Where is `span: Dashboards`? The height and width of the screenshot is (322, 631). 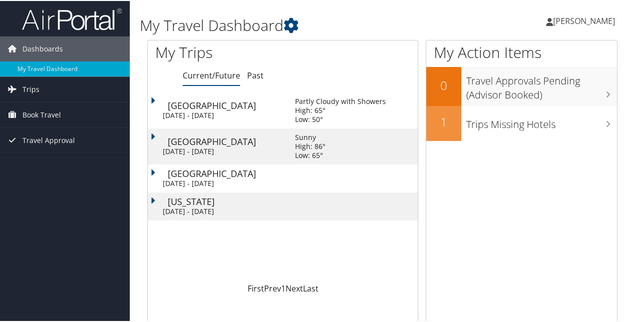
span: Dashboards is located at coordinates (42, 48).